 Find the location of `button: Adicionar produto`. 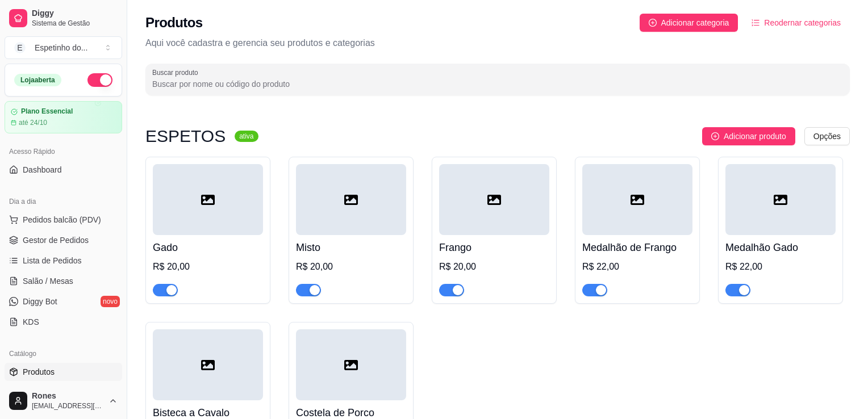

button: Adicionar produto is located at coordinates (749, 136).